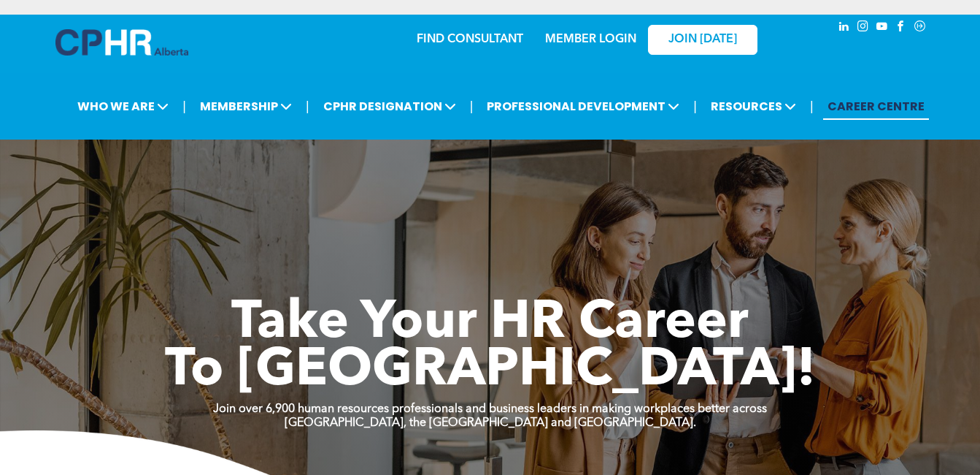 The image size is (980, 475). Describe the element at coordinates (590, 40) in the screenshot. I see `a: MEMBER LOGIN` at that location.